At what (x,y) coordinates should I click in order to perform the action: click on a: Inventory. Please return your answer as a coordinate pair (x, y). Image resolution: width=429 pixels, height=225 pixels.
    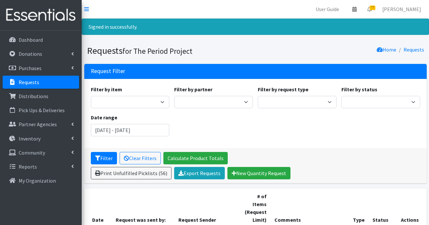
    Looking at the image, I should click on (41, 139).